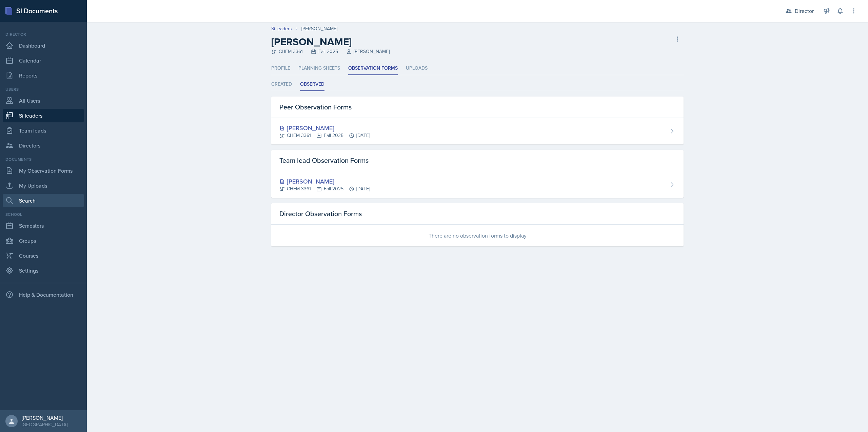 The image size is (868, 432). What do you see at coordinates (44, 185) in the screenshot?
I see `a: My Uploads` at bounding box center [44, 185].